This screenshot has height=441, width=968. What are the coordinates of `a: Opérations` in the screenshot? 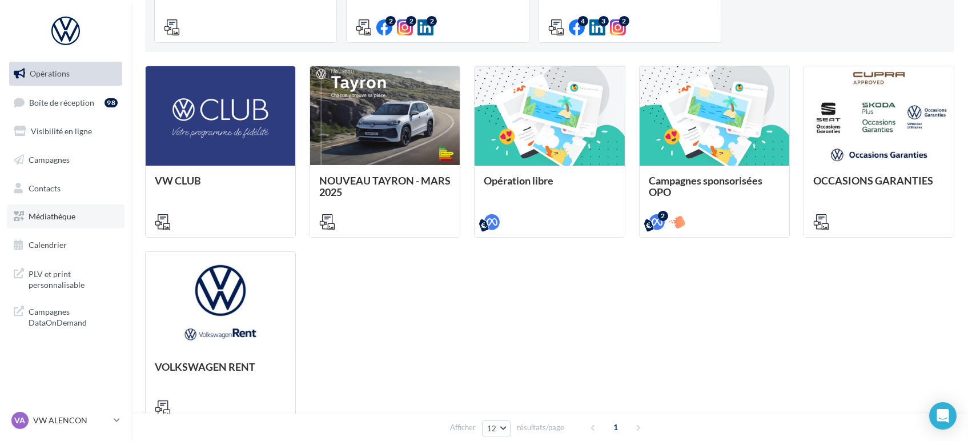 It's located at (66, 74).